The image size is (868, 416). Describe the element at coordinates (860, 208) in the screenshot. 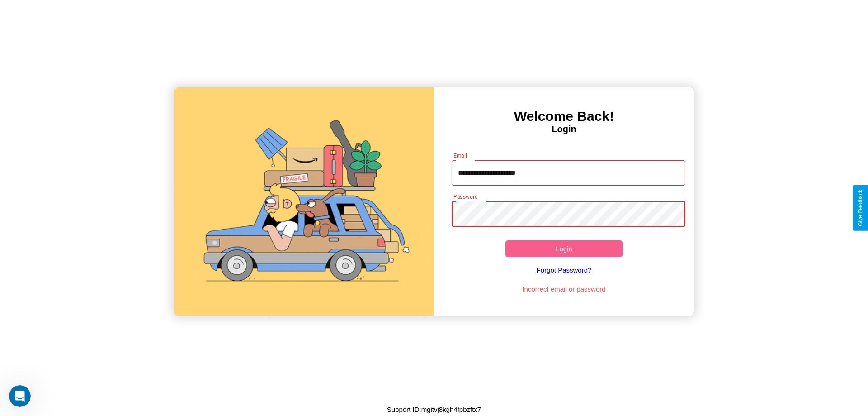

I see `div: Give Feedback` at that location.